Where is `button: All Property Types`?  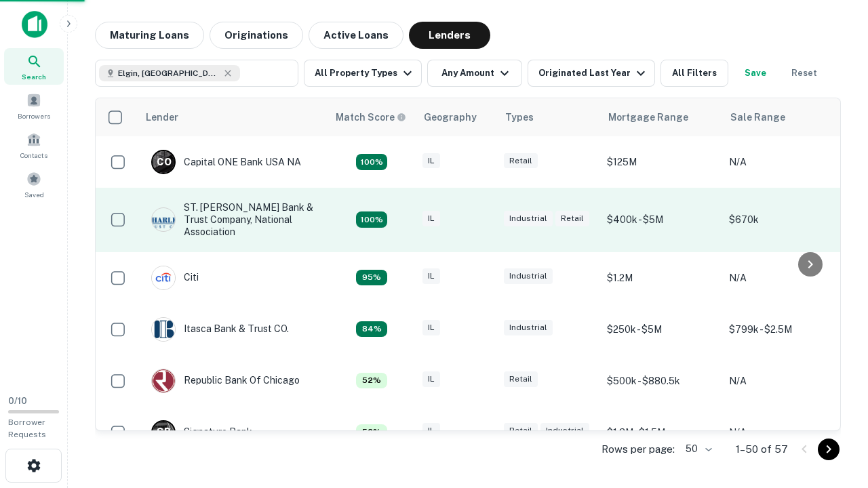 button: All Property Types is located at coordinates (363, 73).